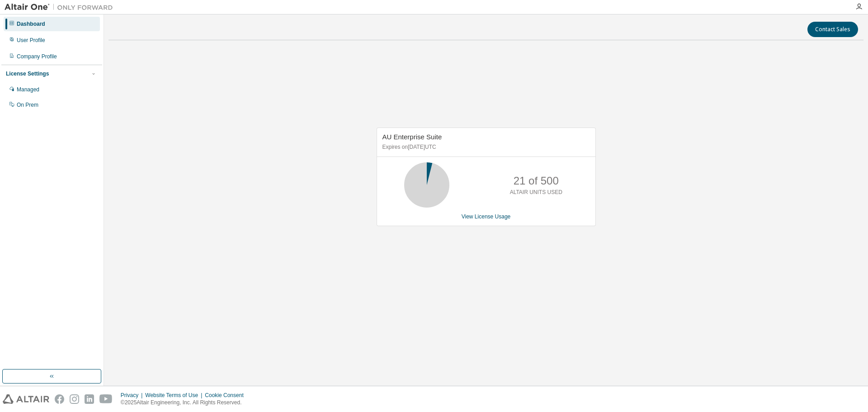 This screenshot has height=412, width=868. I want to click on img: altair_logo.svg, so click(26, 399).